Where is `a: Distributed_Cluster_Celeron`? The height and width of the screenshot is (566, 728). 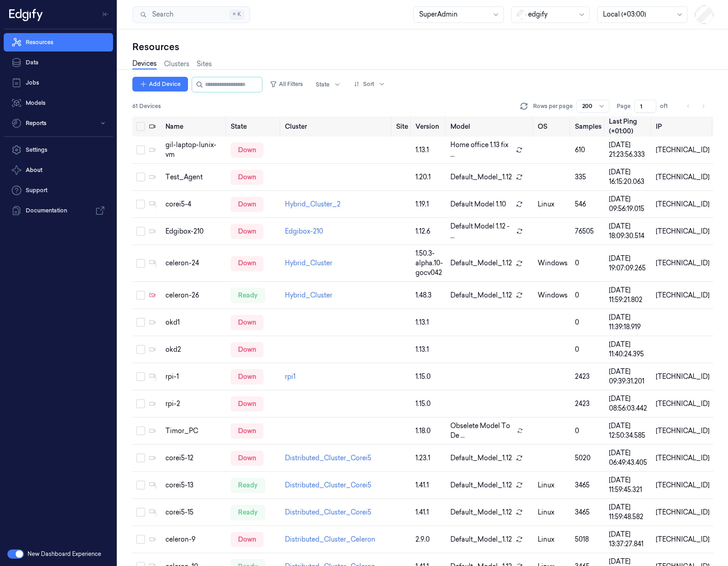
a: Distributed_Cluster_Celeron is located at coordinates (330, 539).